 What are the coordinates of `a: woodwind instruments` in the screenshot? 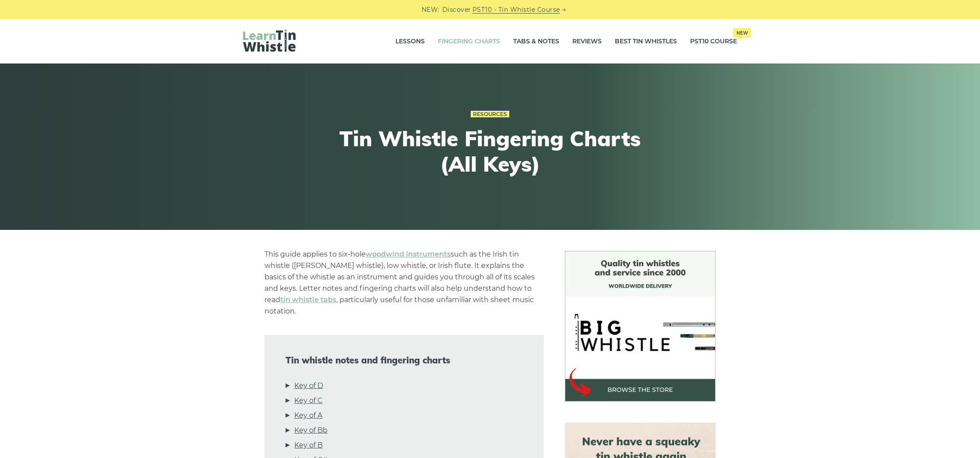 It's located at (408, 254).